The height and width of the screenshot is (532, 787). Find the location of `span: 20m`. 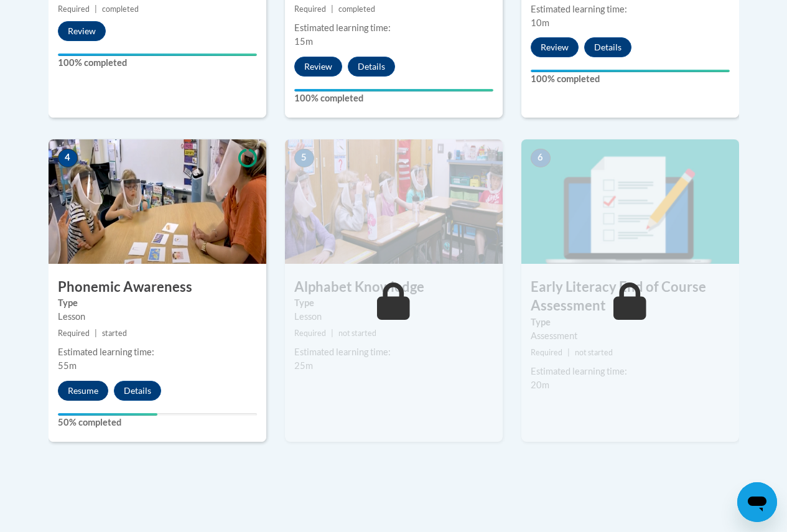

span: 20m is located at coordinates (540, 385).